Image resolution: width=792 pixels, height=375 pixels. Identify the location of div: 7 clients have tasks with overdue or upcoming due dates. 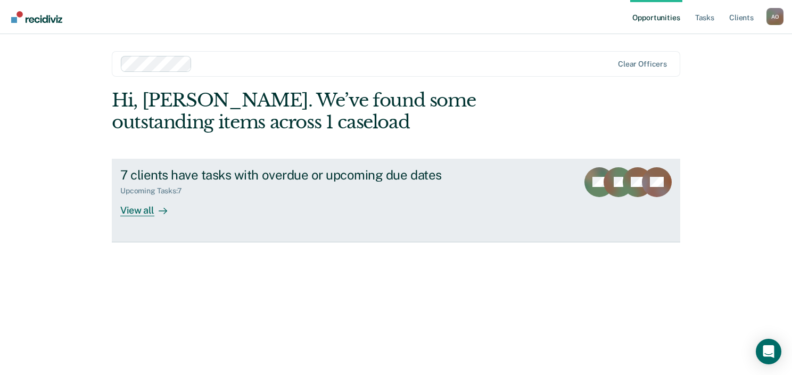
(307, 175).